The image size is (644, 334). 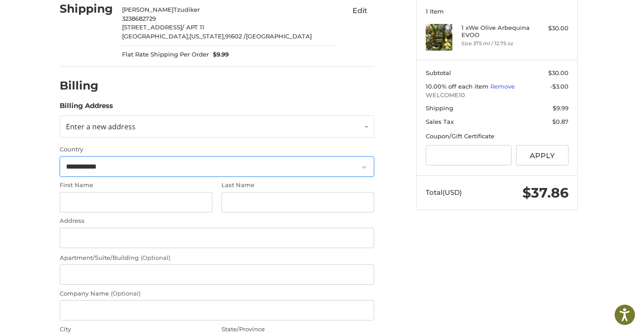 I want to click on div: Coupon/Gift Certificate, so click(x=497, y=137).